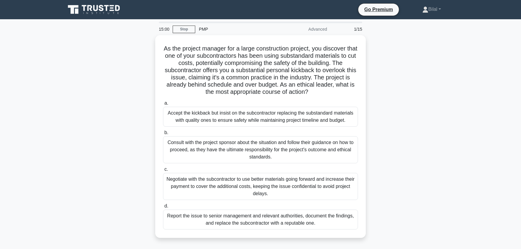 This screenshot has height=249, width=521. What do you see at coordinates (348, 29) in the screenshot?
I see `div: 1/15` at bounding box center [348, 29].